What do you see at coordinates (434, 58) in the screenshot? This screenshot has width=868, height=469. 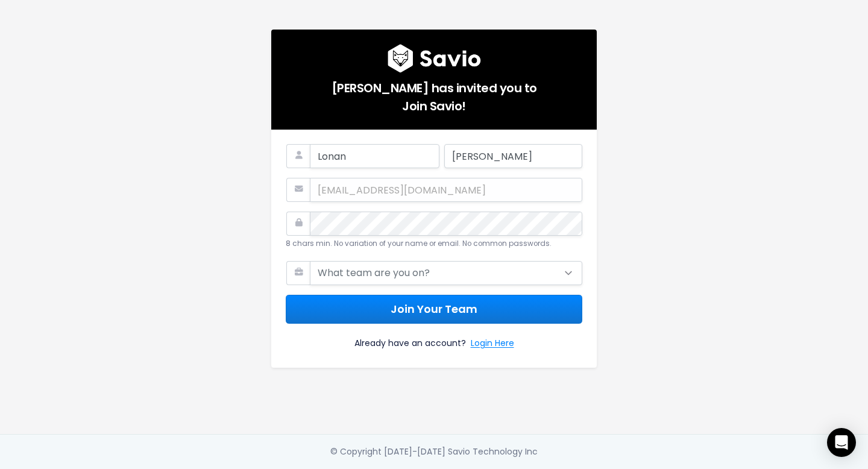 I see `img: logo600x187.a314fd40982d.png` at bounding box center [434, 58].